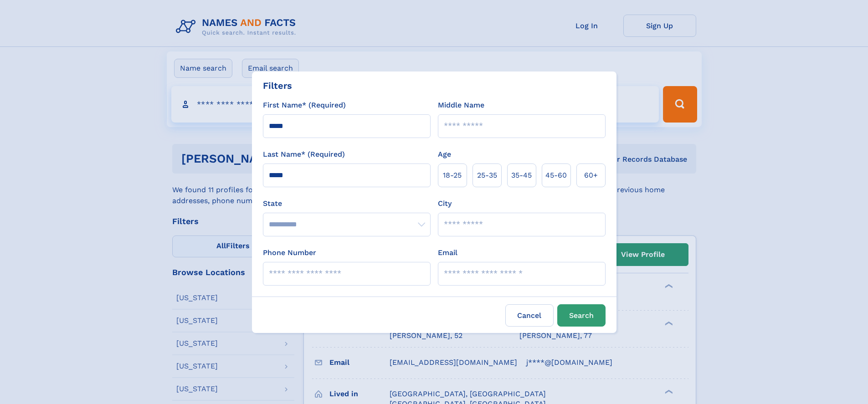 The height and width of the screenshot is (404, 868). Describe the element at coordinates (452, 175) in the screenshot. I see `span: 18‑25` at that location.